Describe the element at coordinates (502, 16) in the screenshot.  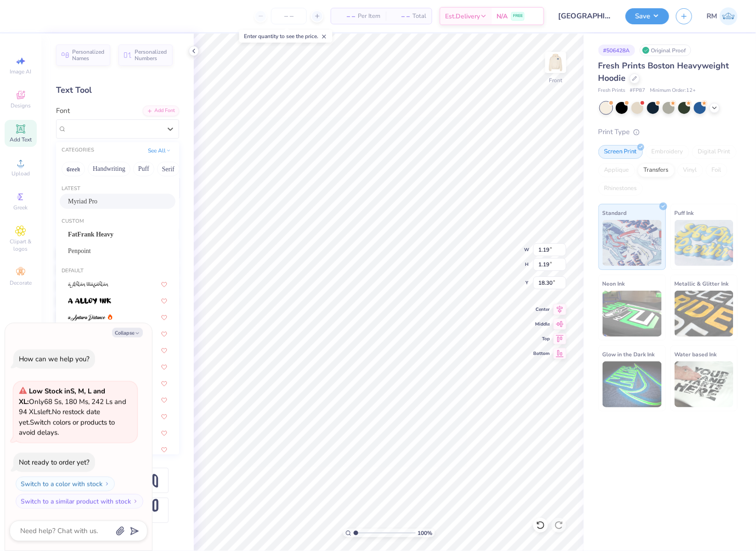
I see `span: N/A` at that location.